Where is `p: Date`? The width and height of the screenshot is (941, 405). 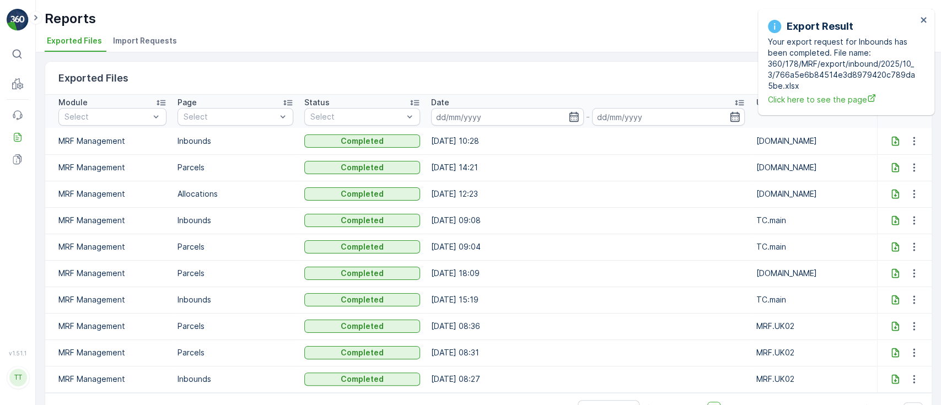 p: Date is located at coordinates (440, 102).